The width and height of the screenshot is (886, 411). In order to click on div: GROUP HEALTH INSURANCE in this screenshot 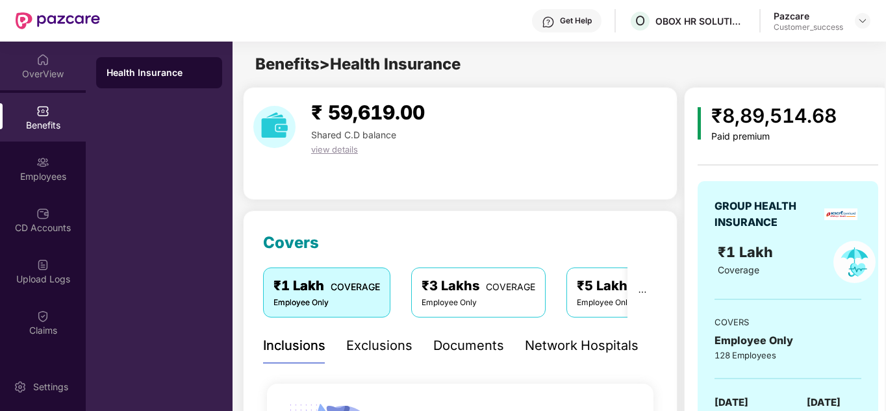, I will do `click(767, 214)`.